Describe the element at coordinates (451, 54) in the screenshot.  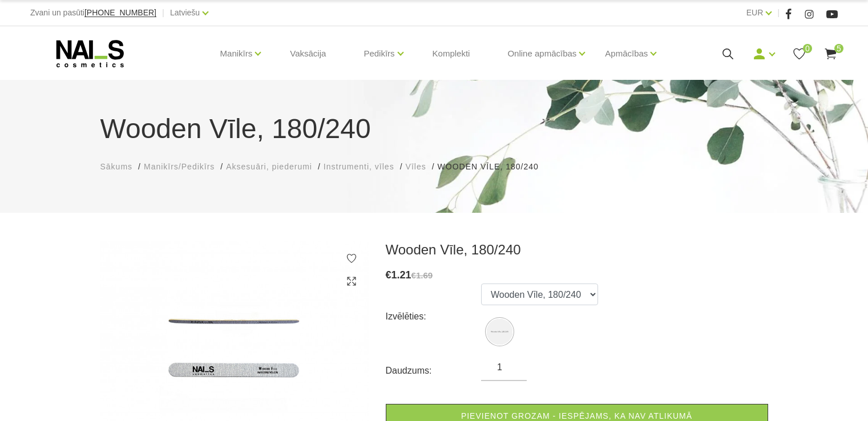
I see `a: Komplekti` at that location.